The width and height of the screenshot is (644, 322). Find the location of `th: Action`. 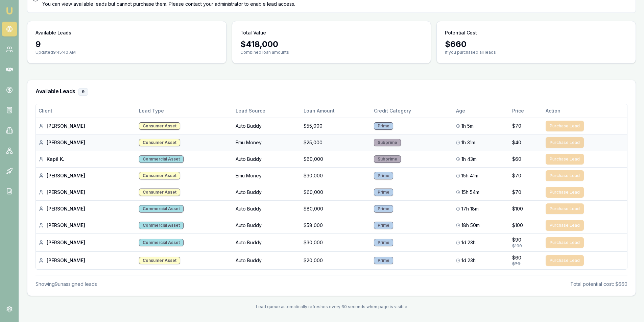

th: Action is located at coordinates (585, 111).